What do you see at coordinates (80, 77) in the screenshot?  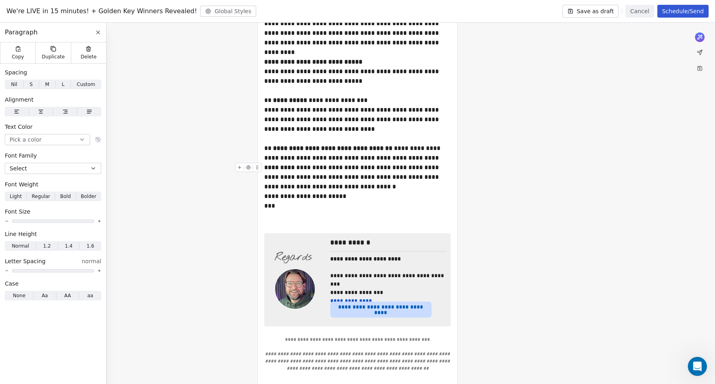 I see `p: How can we help?` at bounding box center [80, 77].